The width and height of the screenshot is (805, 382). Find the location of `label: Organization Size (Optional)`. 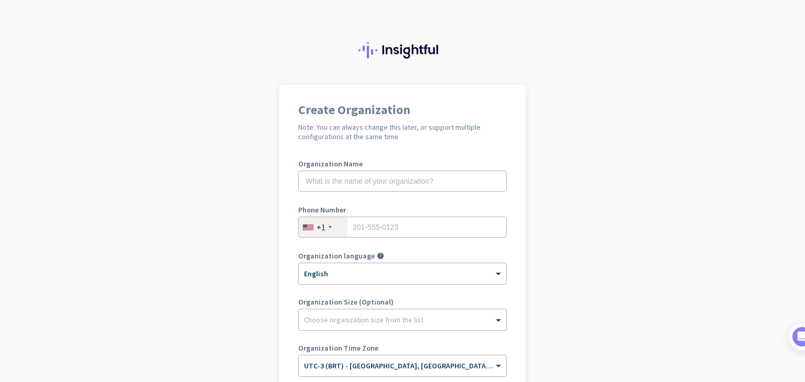

label: Organization Size (Optional) is located at coordinates (402, 302).